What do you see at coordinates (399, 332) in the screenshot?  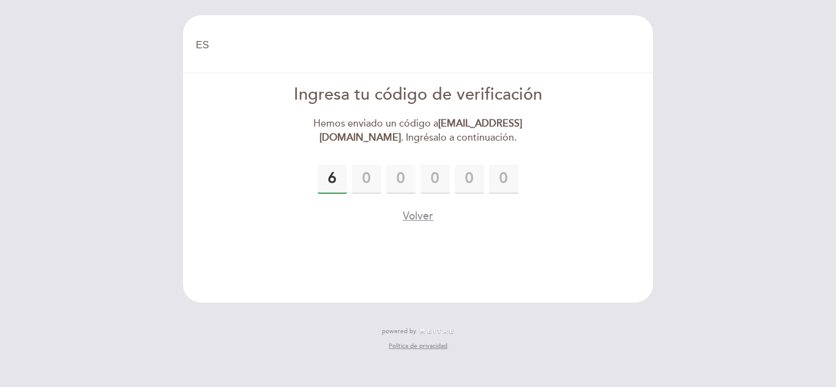 I see `span: powered by` at bounding box center [399, 332].